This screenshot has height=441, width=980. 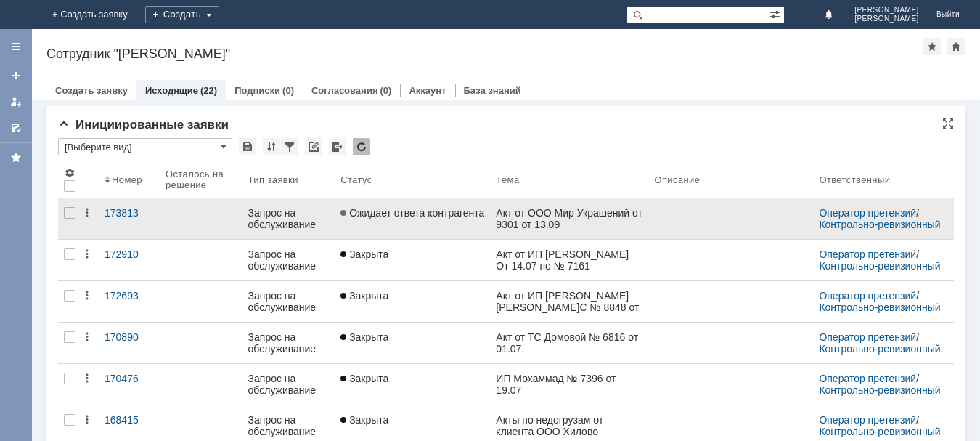 I want to click on div: Экспорт списка, so click(x=337, y=147).